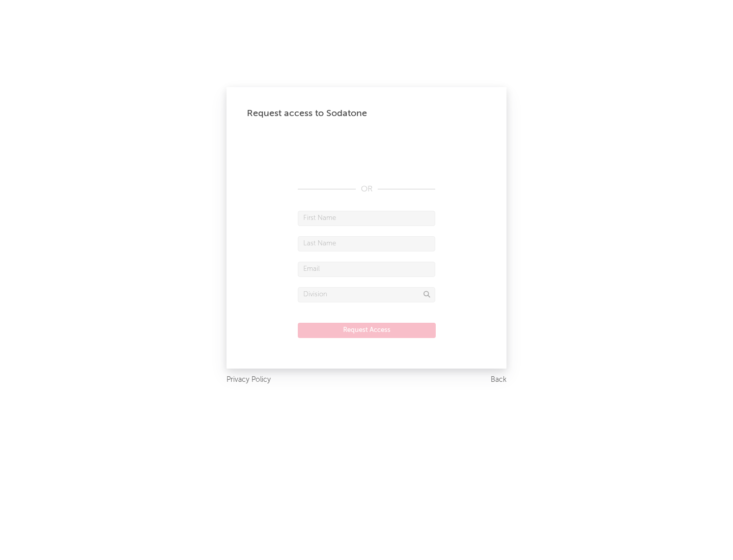  What do you see at coordinates (367, 295) in the screenshot?
I see `input: Division` at bounding box center [367, 295].